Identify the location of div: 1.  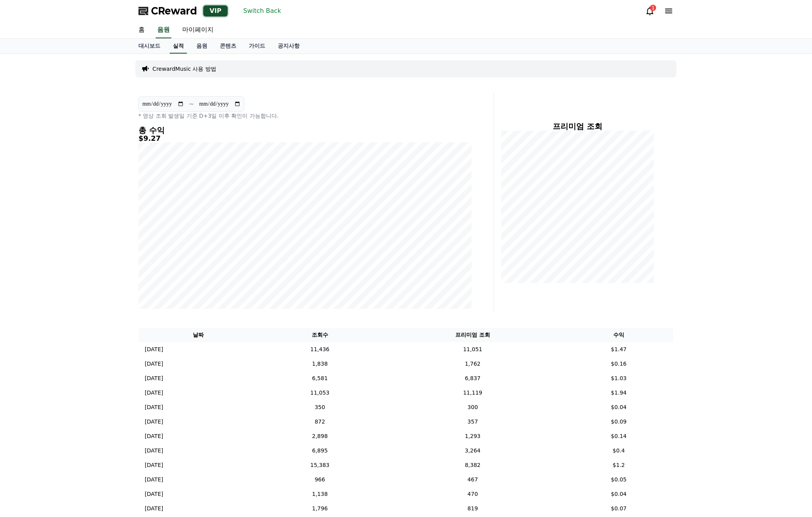
(653, 8).